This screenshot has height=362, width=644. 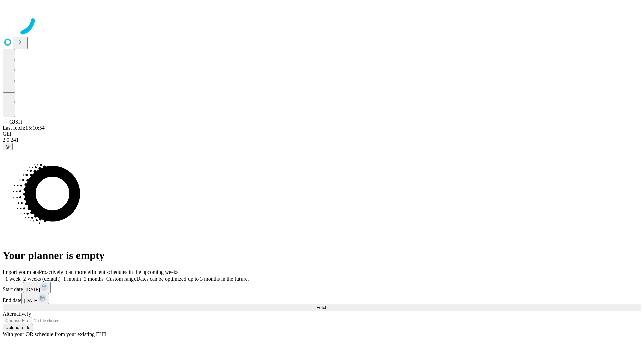 What do you see at coordinates (18, 328) in the screenshot?
I see `button: Upload a file` at bounding box center [18, 328].